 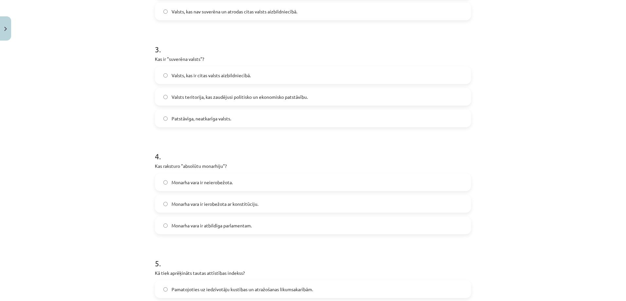 I want to click on input: Patstāvīga, neatkarīga valsts., so click(x=165, y=119).